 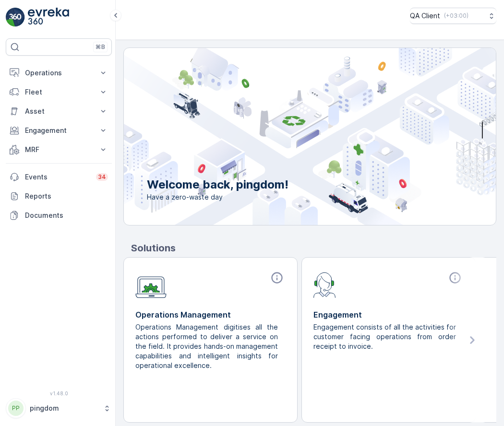 I want to click on p: Asset, so click(x=58, y=111).